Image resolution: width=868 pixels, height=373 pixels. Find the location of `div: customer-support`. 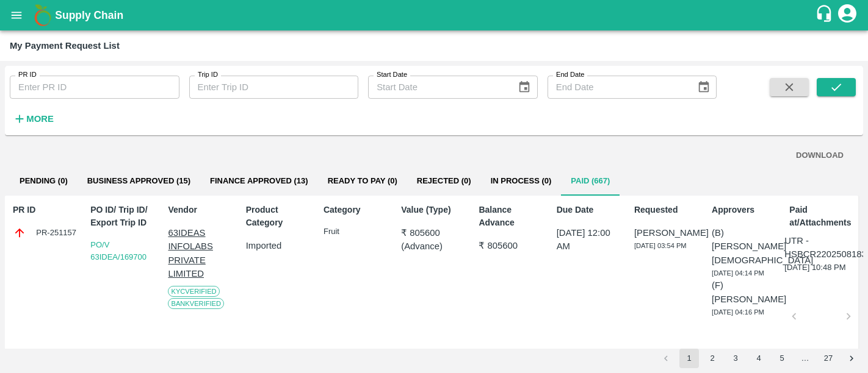

div: customer-support is located at coordinates (826, 15).